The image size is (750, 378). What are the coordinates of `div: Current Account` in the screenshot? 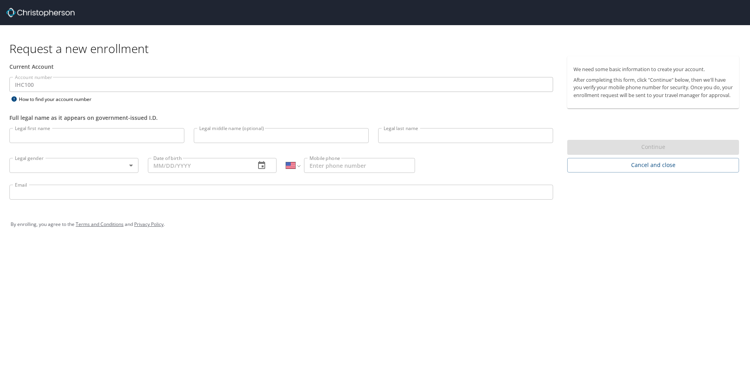 It's located at (281, 66).